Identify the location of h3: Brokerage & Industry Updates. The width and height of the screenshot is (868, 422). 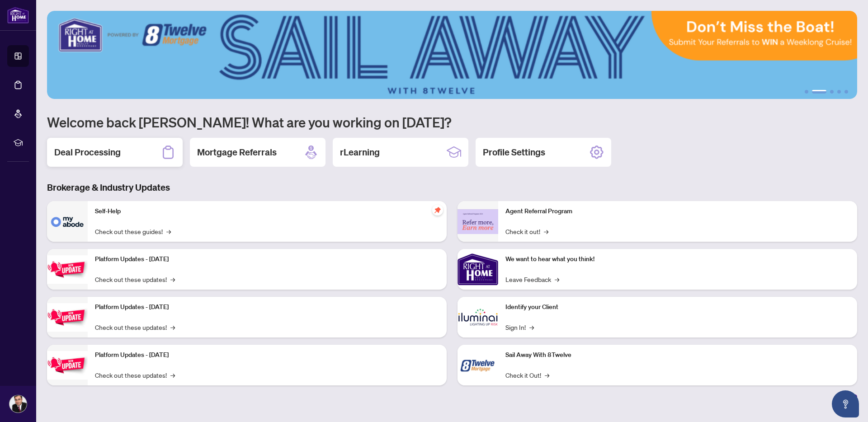
(452, 187).